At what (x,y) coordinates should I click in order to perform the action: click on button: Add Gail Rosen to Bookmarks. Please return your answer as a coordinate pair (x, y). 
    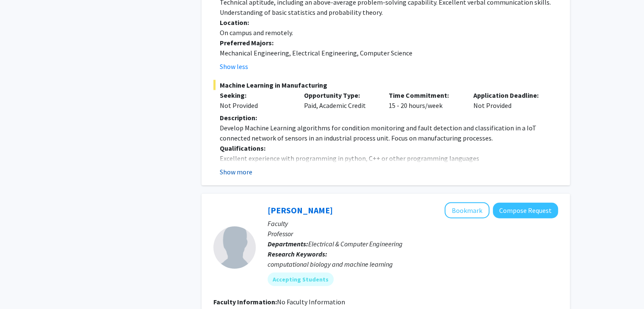
    Looking at the image, I should click on (467, 210).